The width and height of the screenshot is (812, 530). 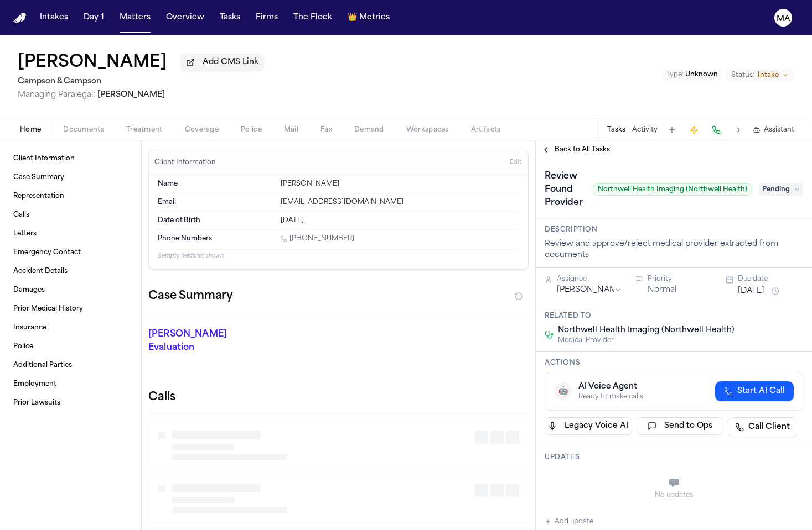 What do you see at coordinates (20, 18) in the screenshot?
I see `a: Home` at bounding box center [20, 18].